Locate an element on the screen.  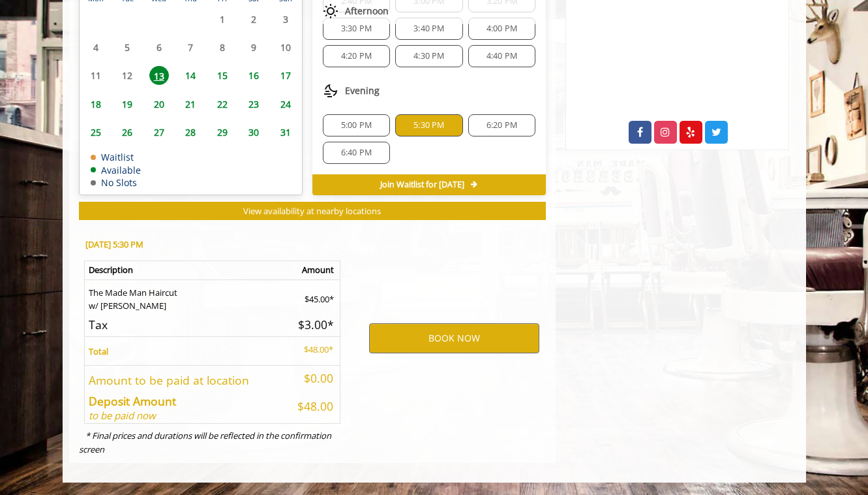
td: Select day24 is located at coordinates (285, 103).